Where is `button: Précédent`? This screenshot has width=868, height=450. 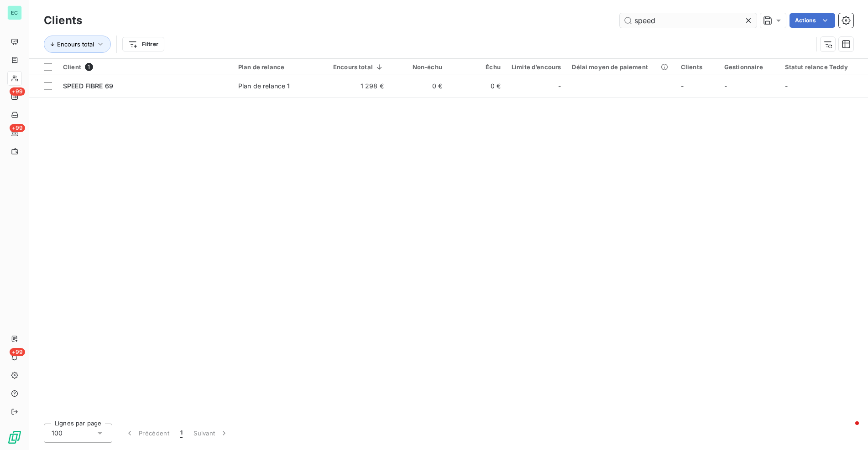 button: Précédent is located at coordinates (147, 434).